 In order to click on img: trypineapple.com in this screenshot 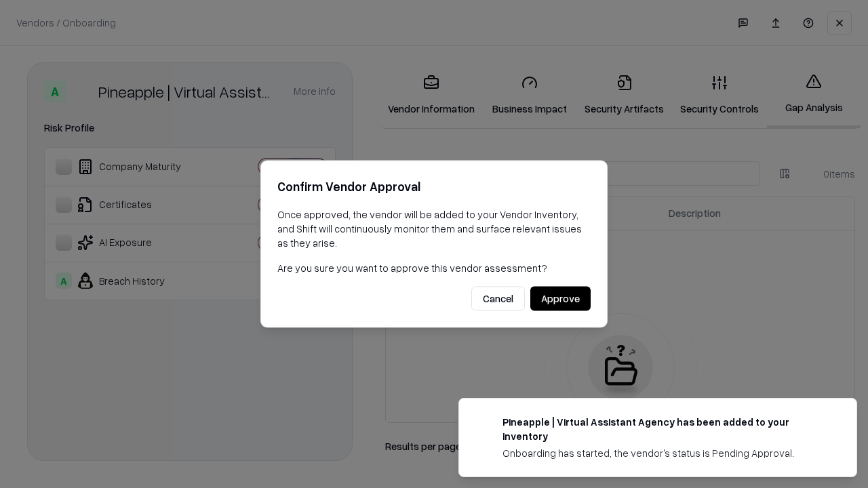, I will do `click(483, 423)`.